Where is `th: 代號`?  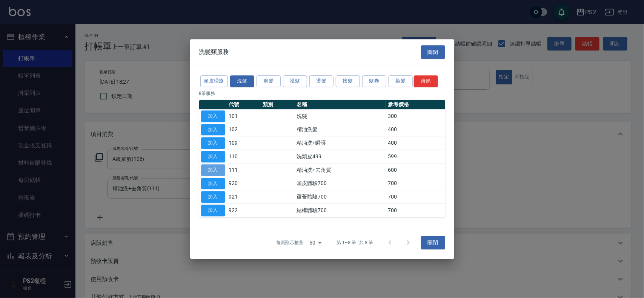 th: 代號 is located at coordinates (244, 105).